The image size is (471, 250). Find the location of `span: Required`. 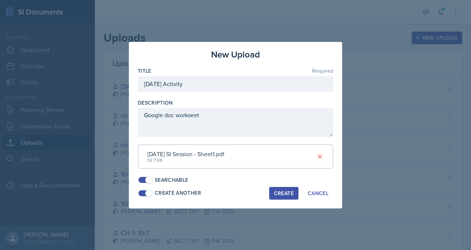

span: Required is located at coordinates (323, 71).